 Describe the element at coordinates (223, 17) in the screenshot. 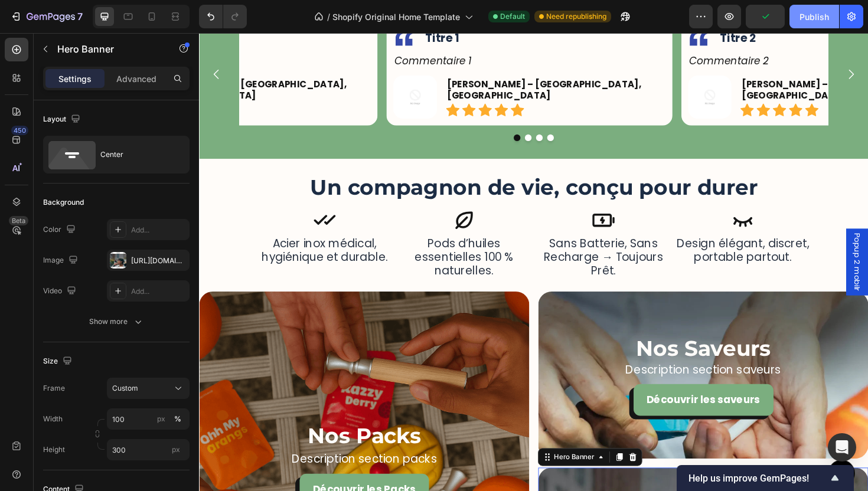

I see `div: Undo/Redo` at that location.